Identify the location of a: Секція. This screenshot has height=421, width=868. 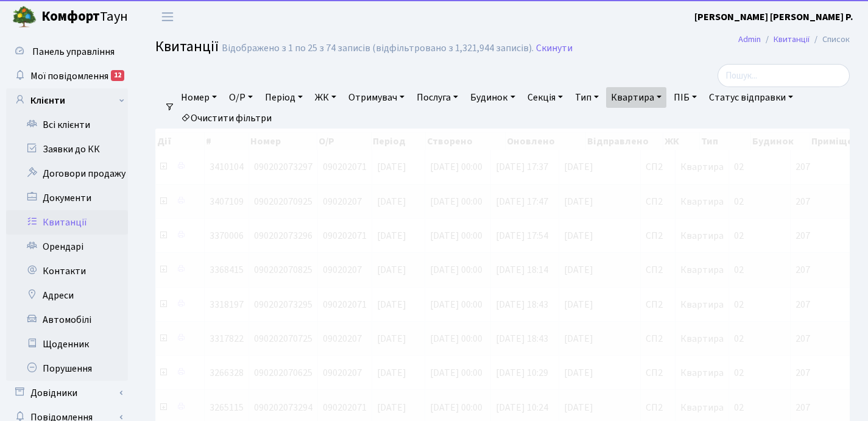
(545, 98).